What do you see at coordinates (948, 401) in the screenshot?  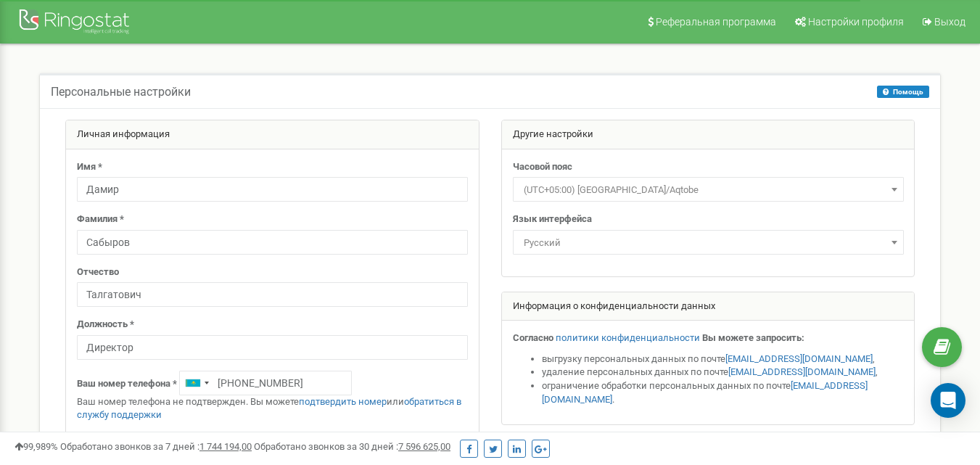 I see `div: Open Intercom Messenger` at bounding box center [948, 401].